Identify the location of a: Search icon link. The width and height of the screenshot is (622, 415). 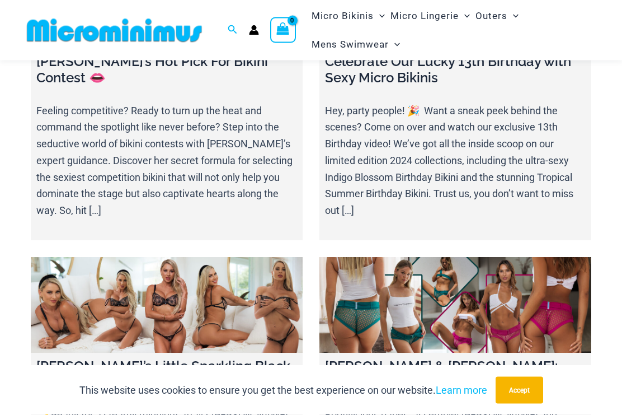
(233, 30).